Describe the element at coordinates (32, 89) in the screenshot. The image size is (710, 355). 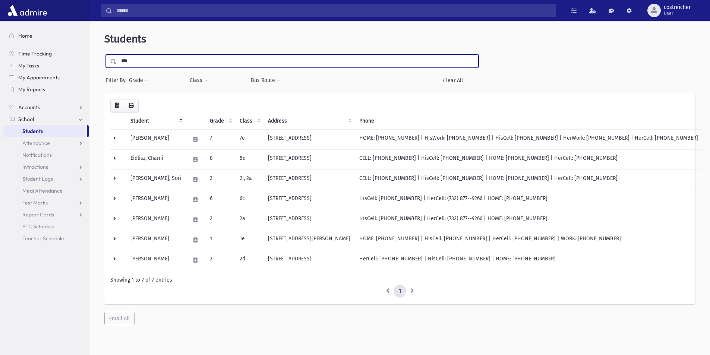
I see `span: My Reports` at that location.